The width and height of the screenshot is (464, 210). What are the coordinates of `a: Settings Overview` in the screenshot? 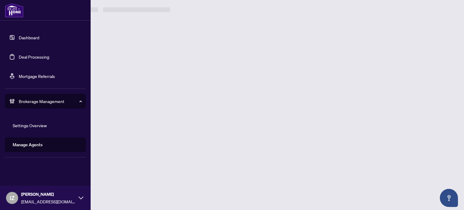 It's located at (30, 125).